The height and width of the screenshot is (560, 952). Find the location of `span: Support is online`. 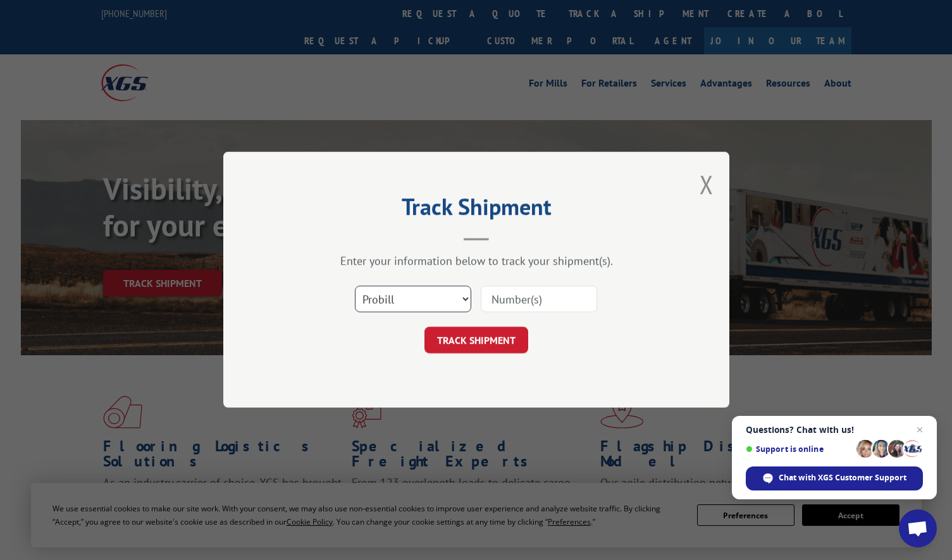

span: Support is online is located at coordinates (798, 449).